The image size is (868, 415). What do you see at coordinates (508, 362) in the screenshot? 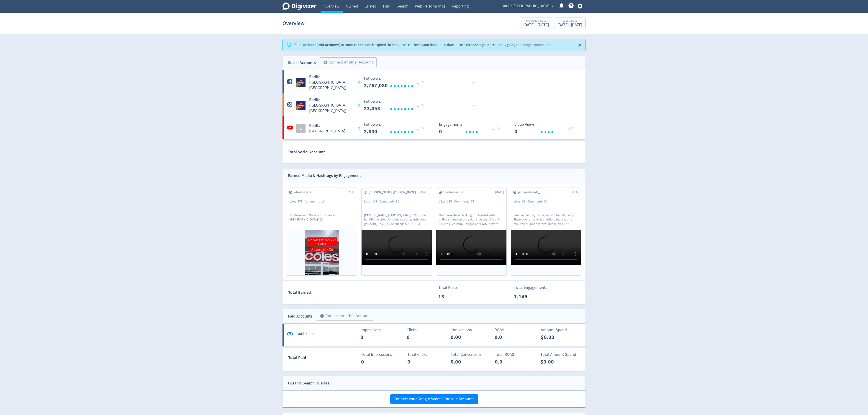
I see `p: 0.0` at bounding box center [508, 362].